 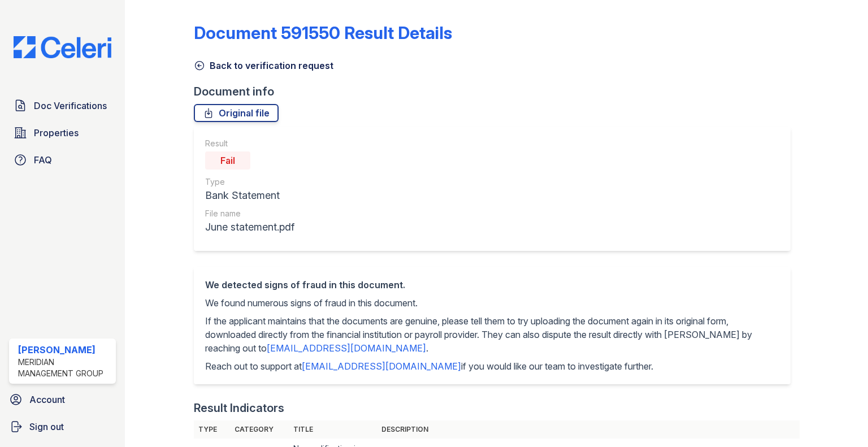 What do you see at coordinates (64, 367) in the screenshot?
I see `div: Meridian Management Group` at bounding box center [64, 367].